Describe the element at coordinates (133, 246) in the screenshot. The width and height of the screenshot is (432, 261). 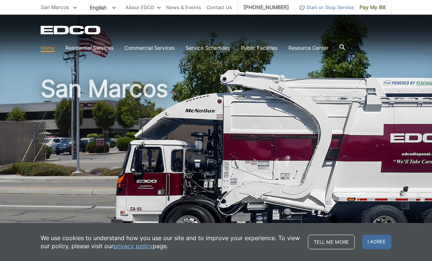
I see `a: privacy policy` at that location.